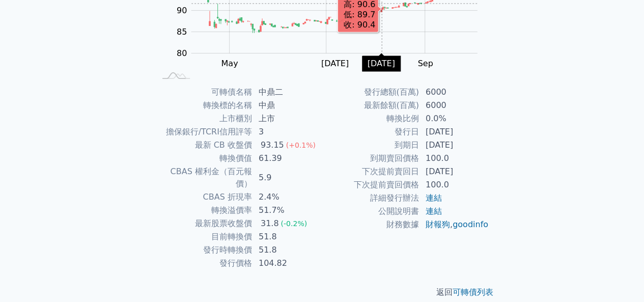  What do you see at coordinates (287, 158) in the screenshot?
I see `td: 61.39` at bounding box center [287, 158].